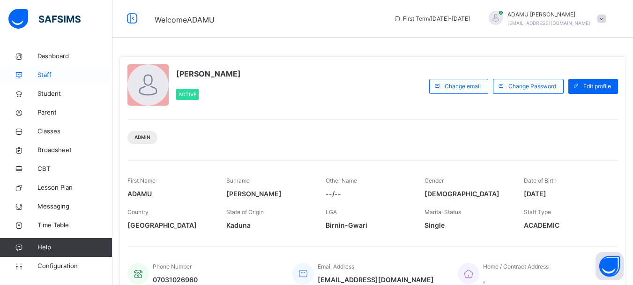 The width and height of the screenshot is (633, 285). What do you see at coordinates (269, 225) in the screenshot?
I see `span: Kaduna` at bounding box center [269, 225].